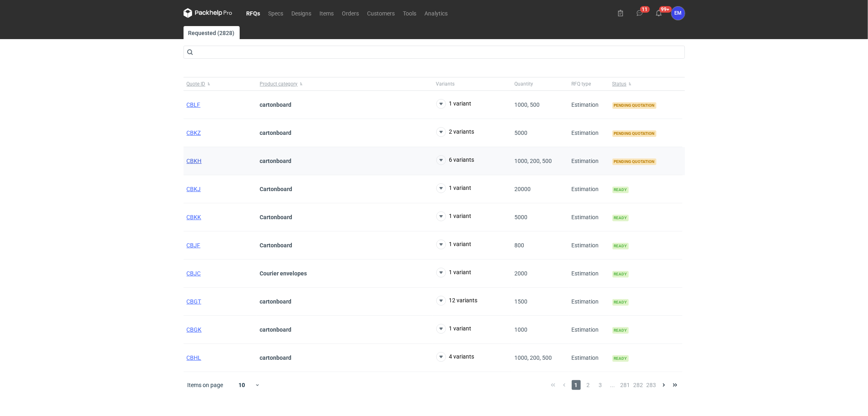 The height and width of the screenshot is (416, 868). I want to click on span: CBKJ, so click(194, 189).